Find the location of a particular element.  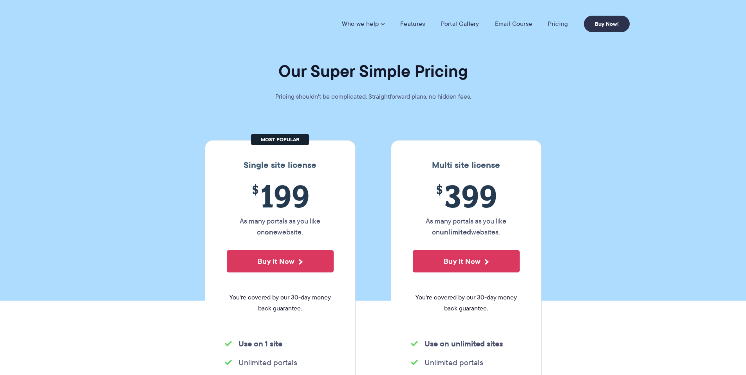

a: Email Course is located at coordinates (514, 24).